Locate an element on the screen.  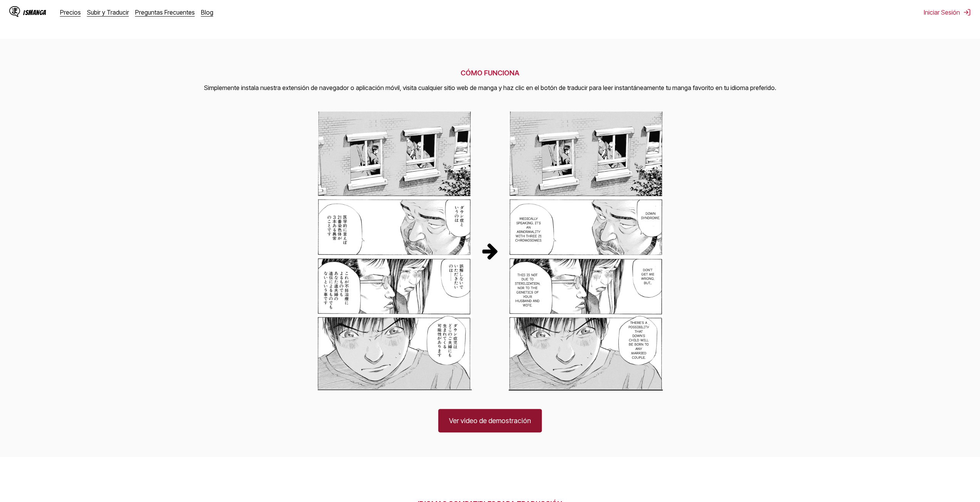
a: Ver video de demostración is located at coordinates (490, 420).